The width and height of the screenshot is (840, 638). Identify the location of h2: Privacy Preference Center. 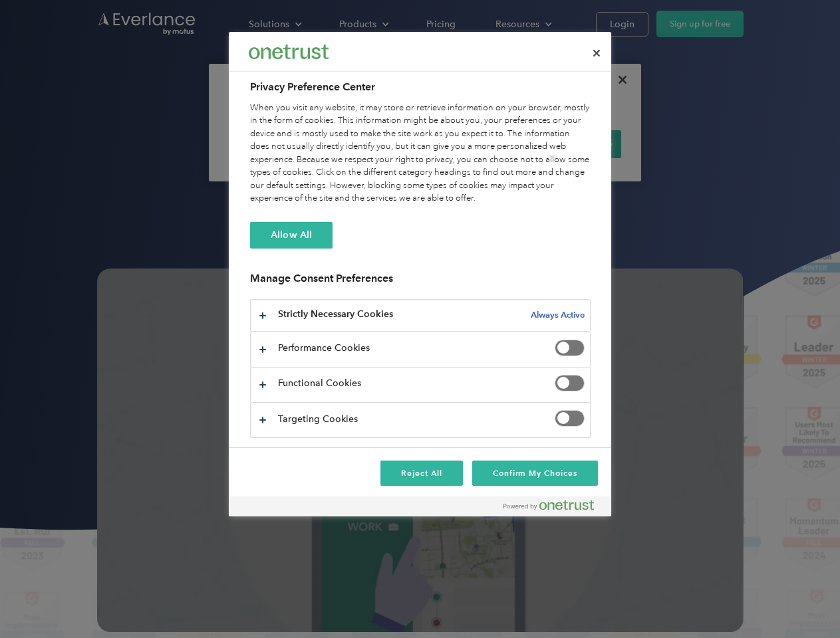
(421, 87).